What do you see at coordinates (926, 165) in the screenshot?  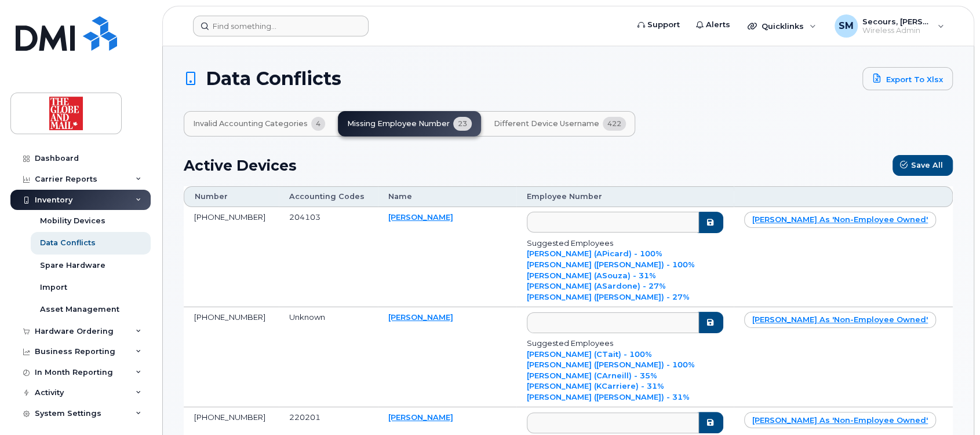 I see `span: Save All` at bounding box center [926, 165].